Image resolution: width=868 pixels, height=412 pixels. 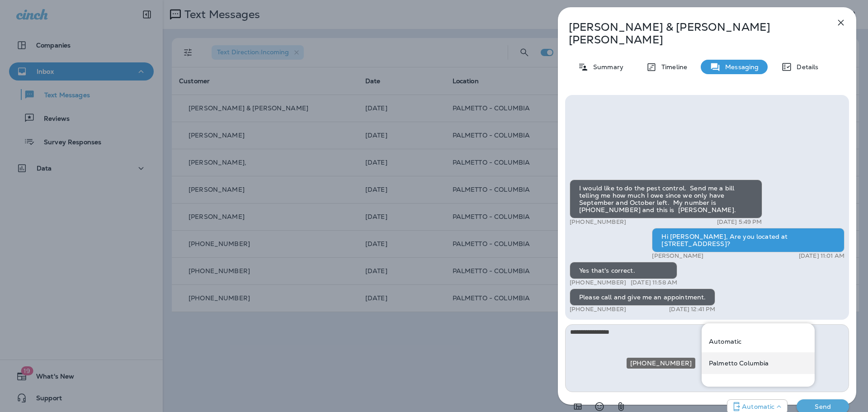 What do you see at coordinates (739, 67) in the screenshot?
I see `p: Messaging` at bounding box center [739, 67].